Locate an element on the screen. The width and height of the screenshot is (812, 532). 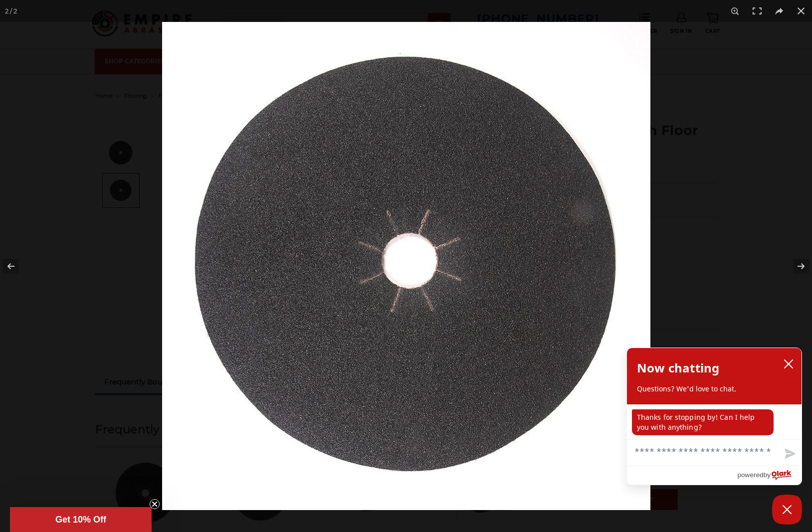
button: Send message is located at coordinates (789, 454).